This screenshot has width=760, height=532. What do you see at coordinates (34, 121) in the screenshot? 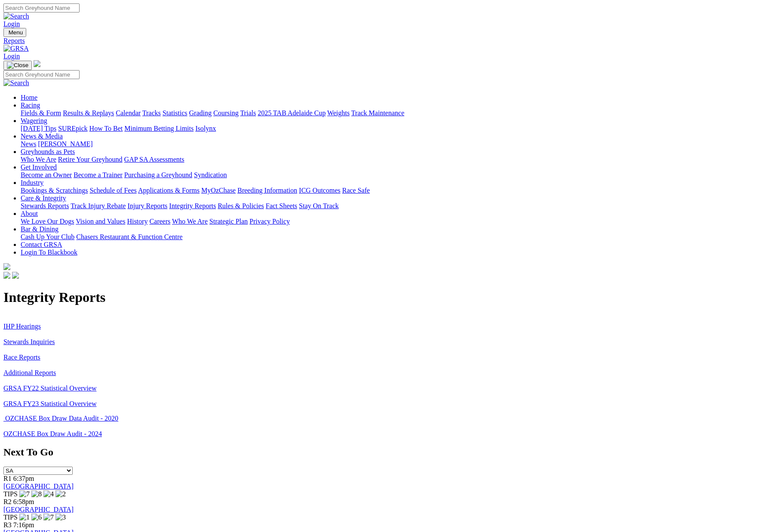
I see `a: Wagering` at bounding box center [34, 121].